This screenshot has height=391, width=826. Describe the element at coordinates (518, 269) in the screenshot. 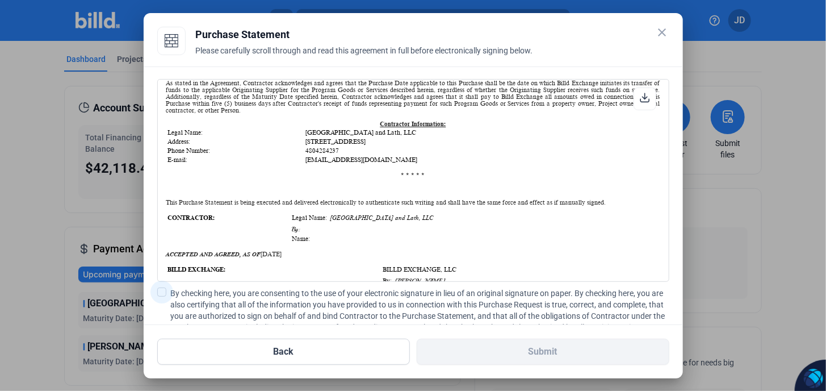

I see `td: BILLD EXCHANGE, LLC` at that location.